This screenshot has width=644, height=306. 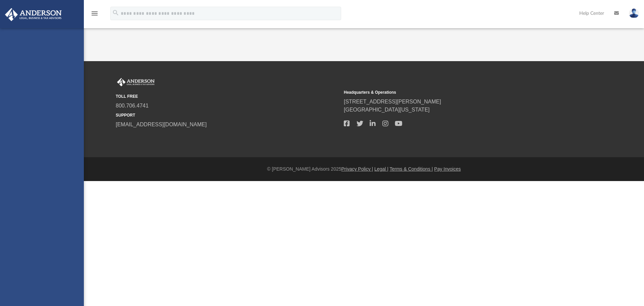 What do you see at coordinates (228, 115) in the screenshot?
I see `small: SUPPORT` at bounding box center [228, 115].